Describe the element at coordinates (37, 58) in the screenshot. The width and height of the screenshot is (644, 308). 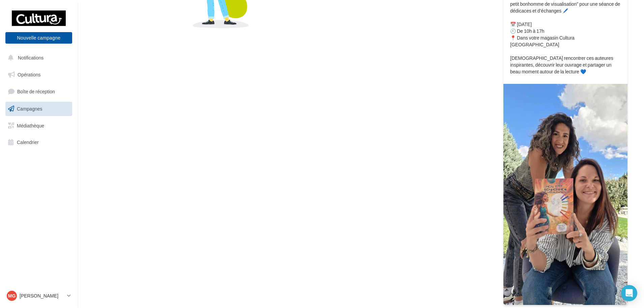
I see `button: Notifications` at that location.